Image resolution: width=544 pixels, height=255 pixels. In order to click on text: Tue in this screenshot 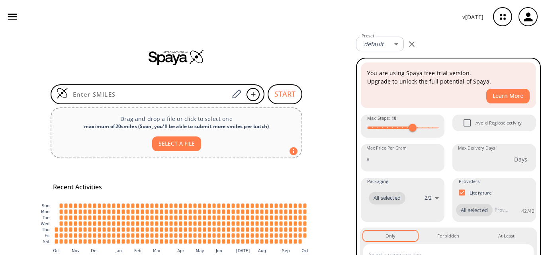, I will do `click(46, 218)`.